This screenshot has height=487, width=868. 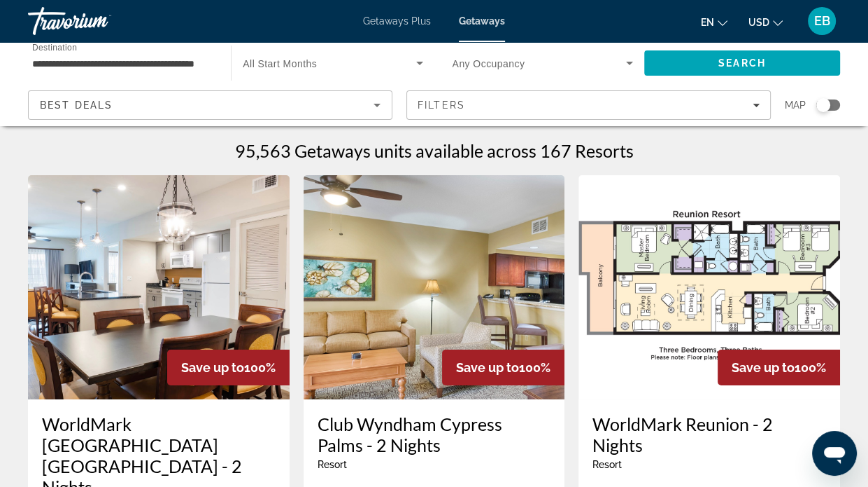 I want to click on button: User Menu, so click(x=822, y=21).